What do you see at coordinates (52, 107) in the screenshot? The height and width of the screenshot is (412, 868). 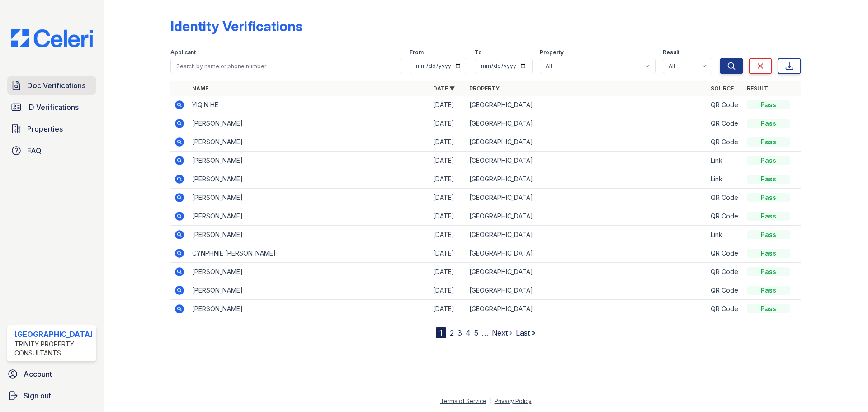 I see `a: ID Verifications` at bounding box center [52, 107].